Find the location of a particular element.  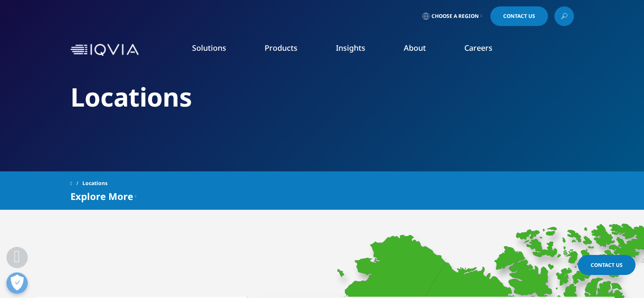

a: About is located at coordinates (415, 48).